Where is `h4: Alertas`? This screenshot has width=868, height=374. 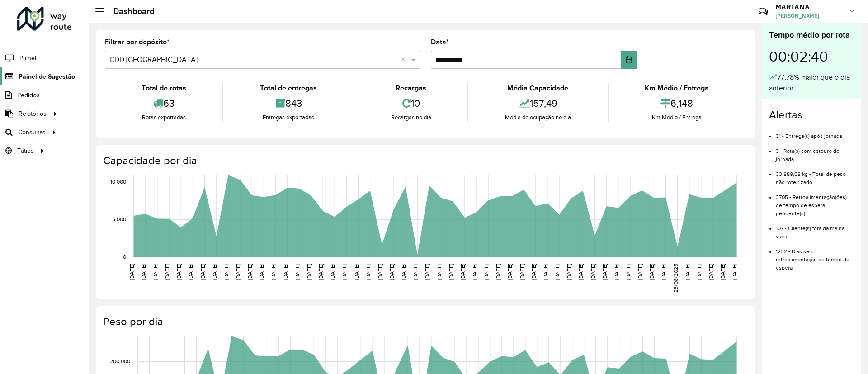 h4: Alertas is located at coordinates (812, 115).